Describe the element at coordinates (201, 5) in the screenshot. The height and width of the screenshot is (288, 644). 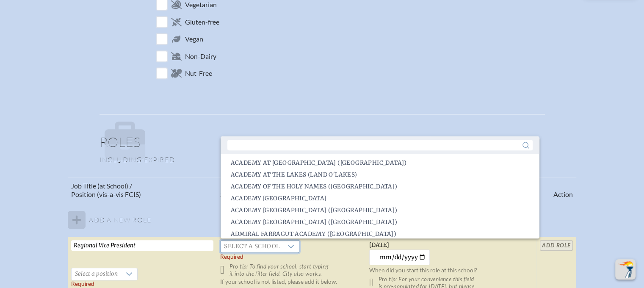
I see `span: Vegetarian` at that location.